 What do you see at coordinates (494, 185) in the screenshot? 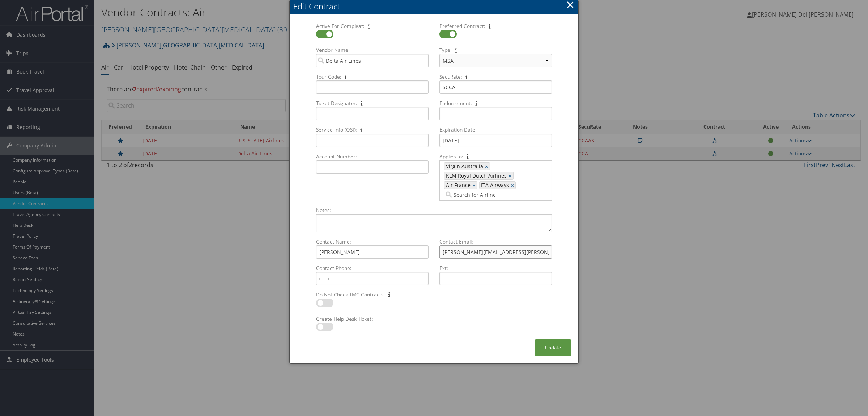
I see `span: ITA Airways` at bounding box center [494, 185].